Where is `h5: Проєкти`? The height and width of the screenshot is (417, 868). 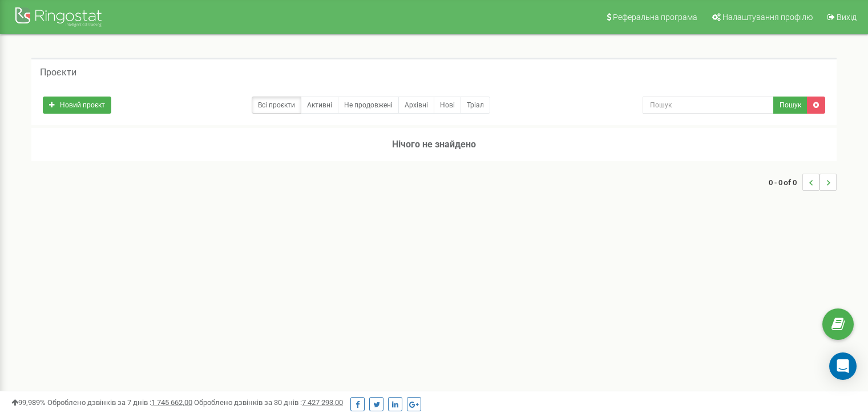
h5: Проєкти is located at coordinates (58, 72).